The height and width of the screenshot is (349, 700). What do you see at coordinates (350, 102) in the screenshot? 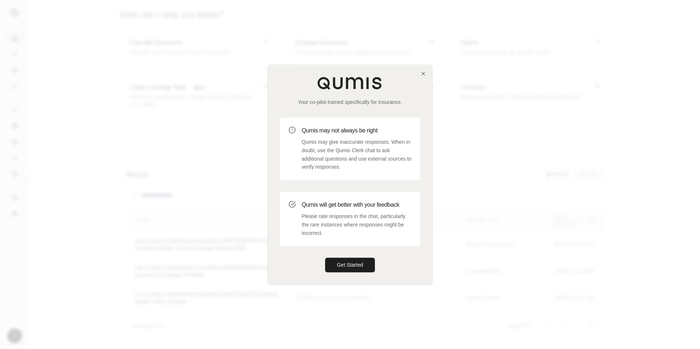
I see `p: Your co-pilot trained specifically for insurance.` at bounding box center [350, 102].